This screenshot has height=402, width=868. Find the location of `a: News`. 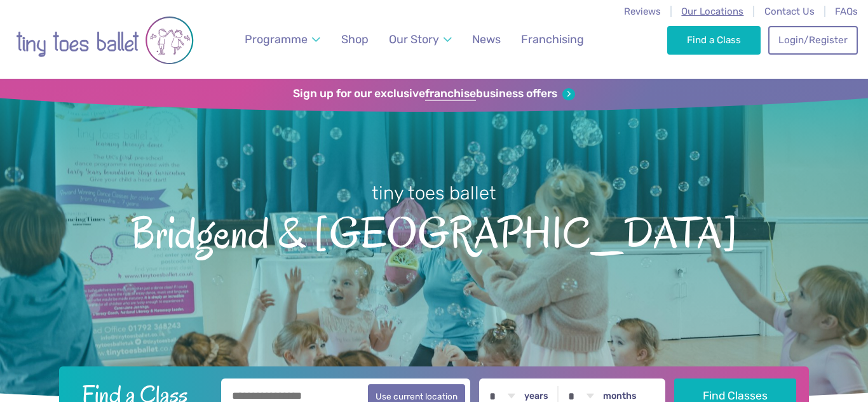

a: News is located at coordinates (486, 39).